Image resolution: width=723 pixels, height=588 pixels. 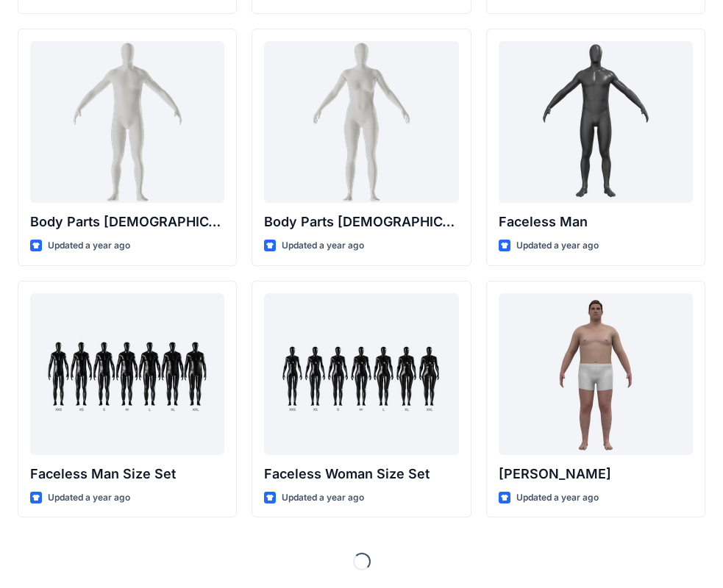 What do you see at coordinates (596, 374) in the screenshot?
I see `a: Joseph` at bounding box center [596, 374].